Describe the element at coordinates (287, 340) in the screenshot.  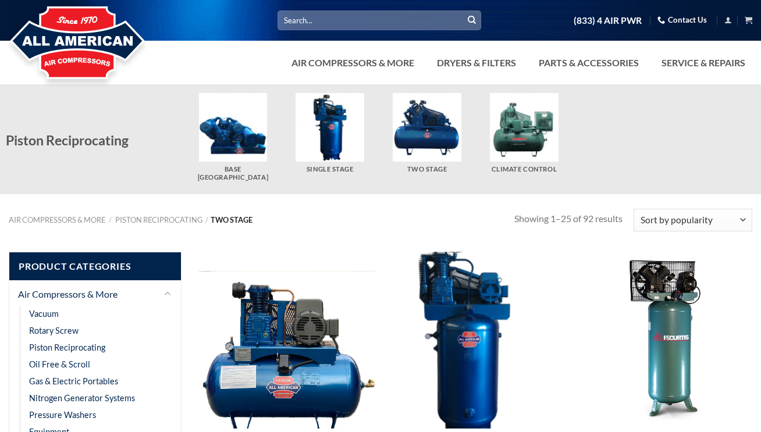
I see `img: AAA 3HP 1PH K28 60 Gallon Horizontal` at that location.